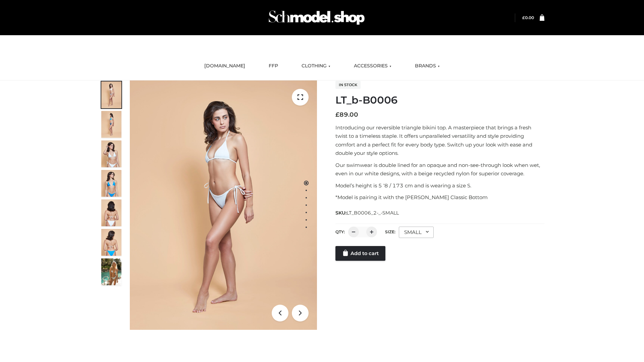  Describe the element at coordinates (416, 232) in the screenshot. I see `div: SMALL` at that location.